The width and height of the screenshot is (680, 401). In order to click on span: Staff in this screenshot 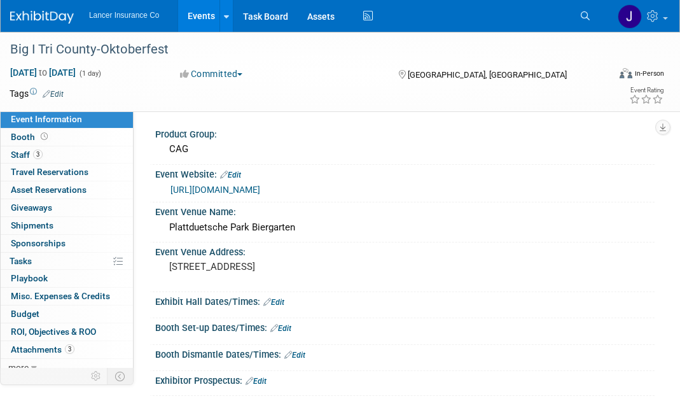, I will do `click(27, 154)`.